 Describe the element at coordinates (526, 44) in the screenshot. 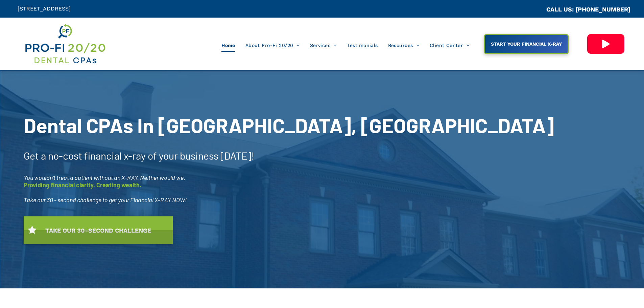

I see `span: START YOUR FINANCIAL X-RAY` at that location.